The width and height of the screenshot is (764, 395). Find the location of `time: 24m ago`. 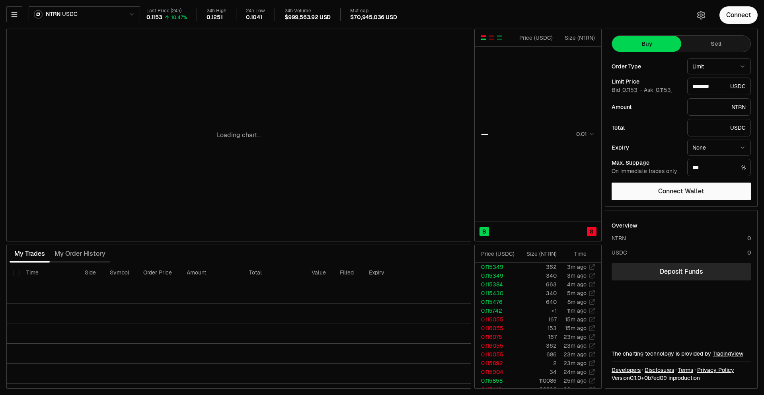

time: 24m ago is located at coordinates (575, 372).